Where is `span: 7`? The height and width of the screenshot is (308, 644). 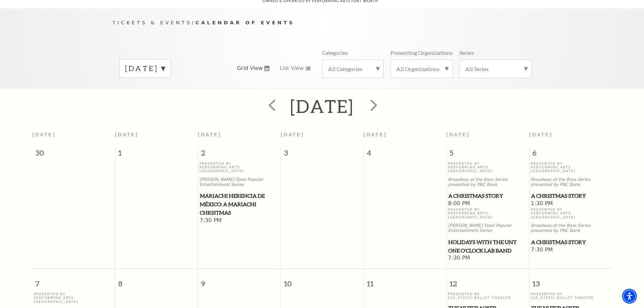 span: 7 is located at coordinates (74, 280).